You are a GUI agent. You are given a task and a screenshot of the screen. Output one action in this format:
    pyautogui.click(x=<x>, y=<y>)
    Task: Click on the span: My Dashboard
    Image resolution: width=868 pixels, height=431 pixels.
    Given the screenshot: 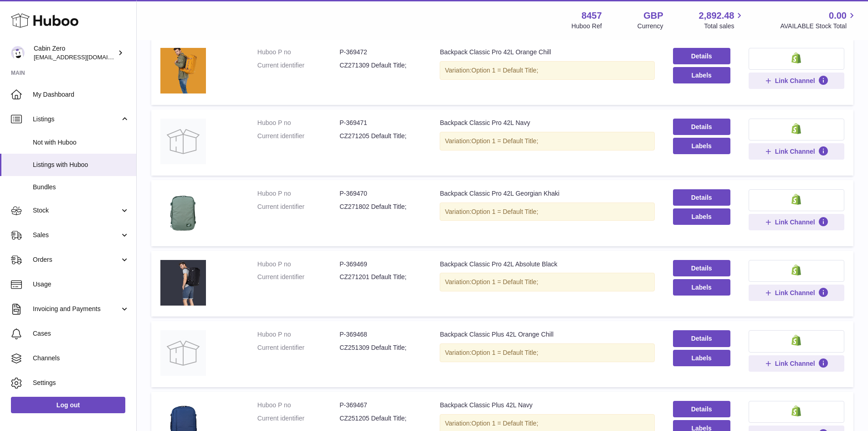 What is the action you would take?
    pyautogui.click(x=81, y=94)
    